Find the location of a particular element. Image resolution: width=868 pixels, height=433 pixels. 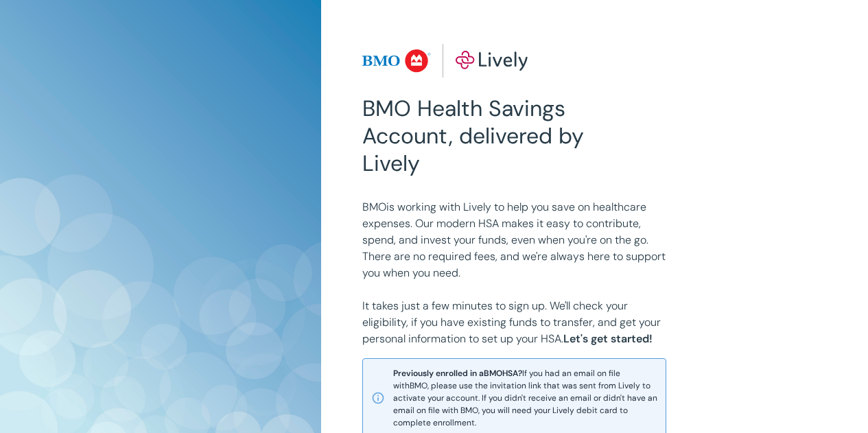

strong: Let's get started! is located at coordinates (608, 338).